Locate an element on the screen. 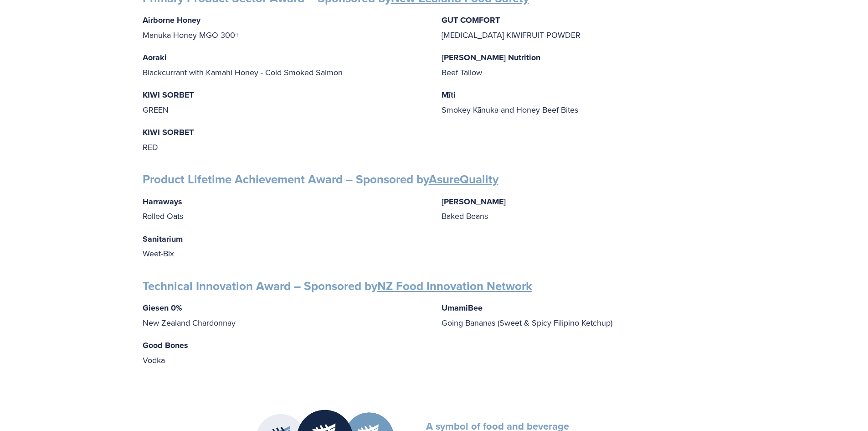  p: Going Bananas (Sweet & Spicy Filipino Ketchup) is located at coordinates (584, 315).